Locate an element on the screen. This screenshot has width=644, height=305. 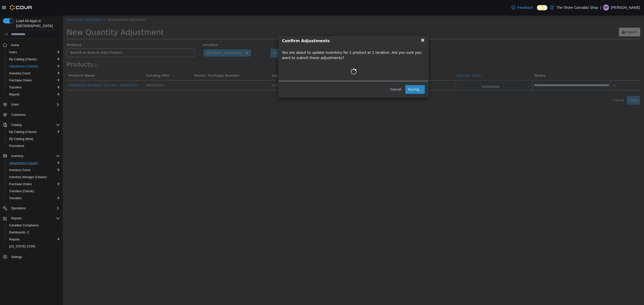
button: Customers is located at coordinates (31, 115).